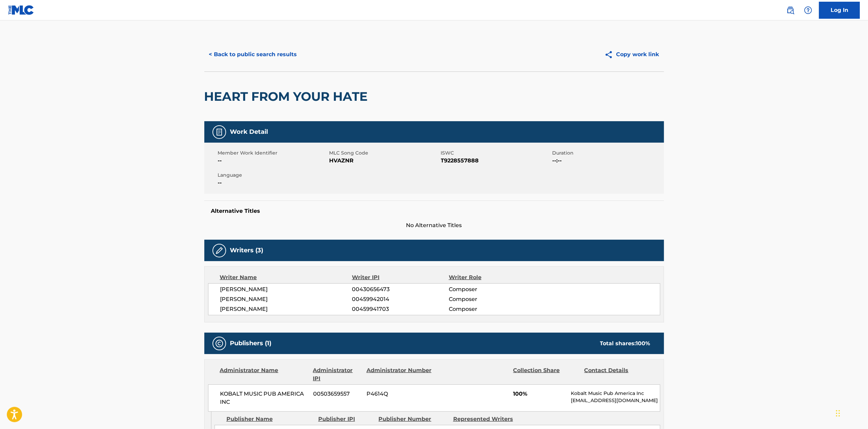  Describe the element at coordinates (493, 277) in the screenshot. I see `div: Writer Role` at that location.